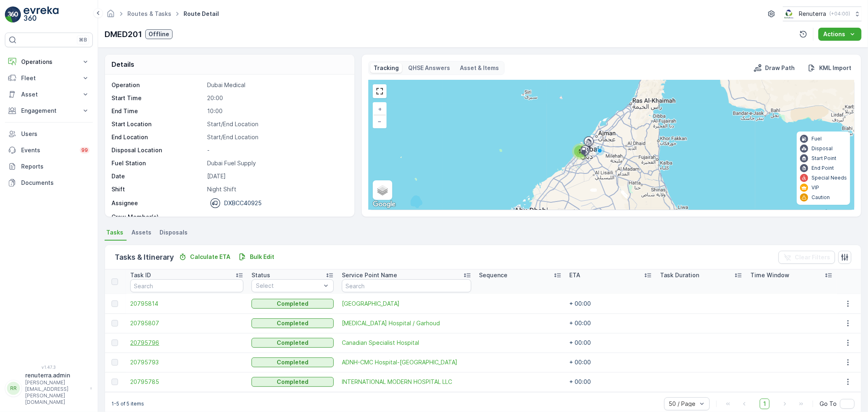  I want to click on p: Reports, so click(55, 166).